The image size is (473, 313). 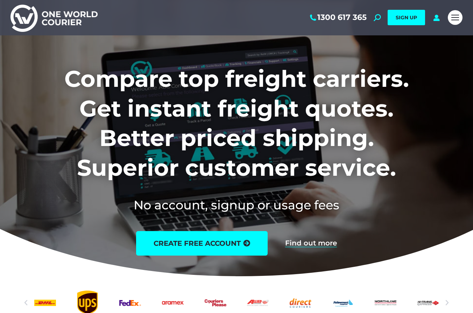 I want to click on img: One World Courier, so click(x=54, y=18).